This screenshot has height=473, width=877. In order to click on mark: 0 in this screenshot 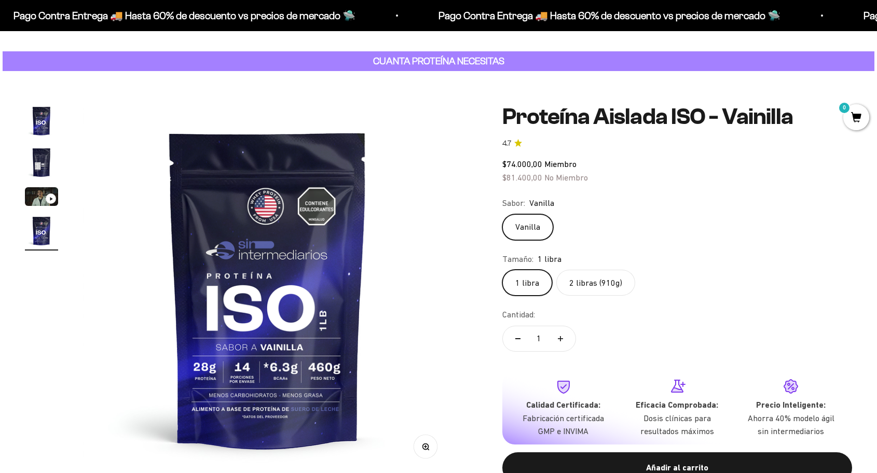, I will do `click(844, 108)`.